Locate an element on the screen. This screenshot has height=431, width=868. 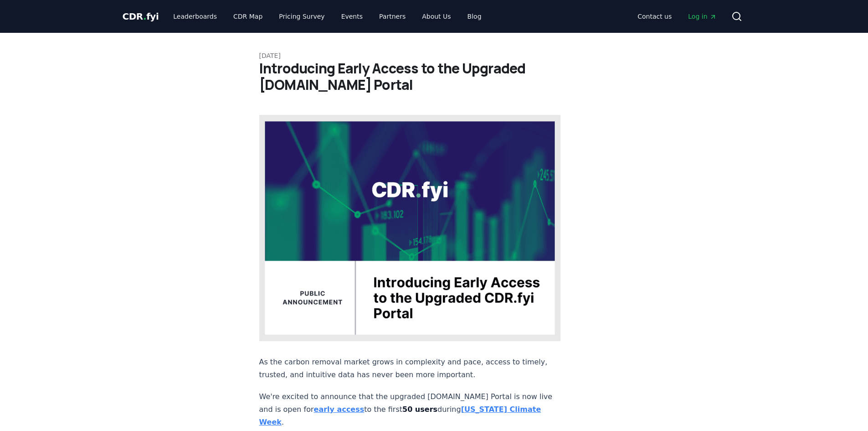
span: Log in is located at coordinates (702, 16).